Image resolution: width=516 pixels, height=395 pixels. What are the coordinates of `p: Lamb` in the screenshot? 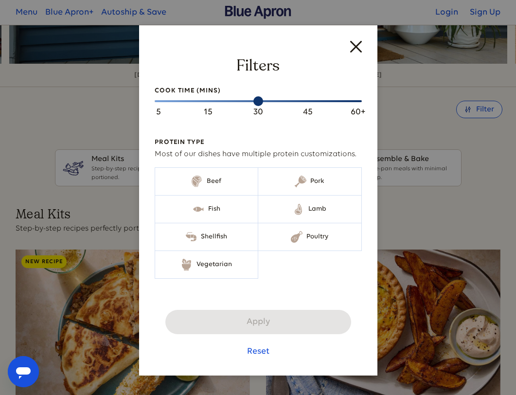 It's located at (317, 209).